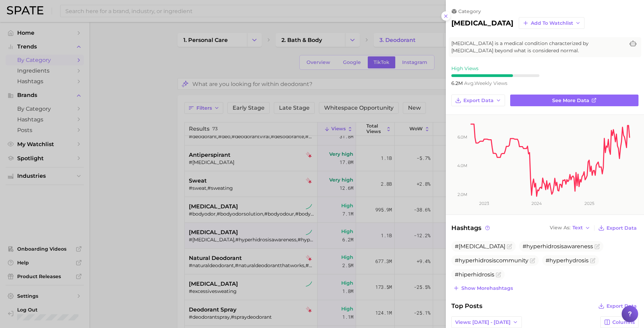 This screenshot has height=328, width=644. I want to click on tspan: 4.0m, so click(462, 165).